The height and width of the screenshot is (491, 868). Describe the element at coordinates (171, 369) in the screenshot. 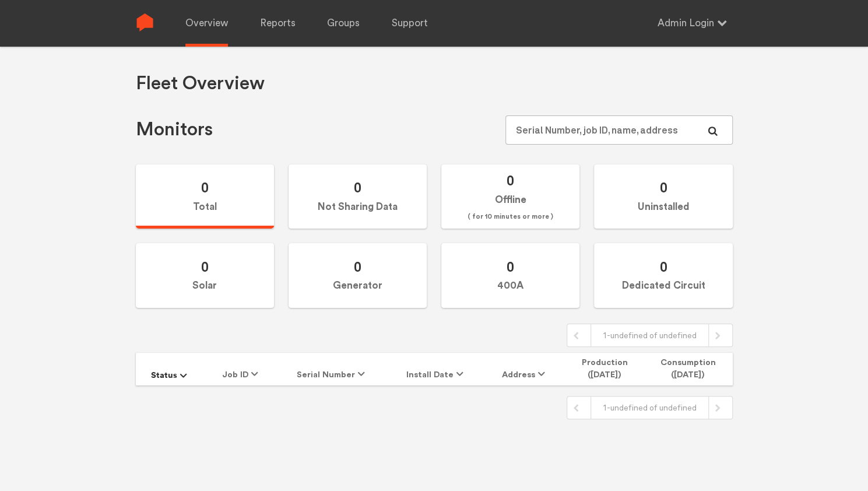

I see `th: Status` at that location.